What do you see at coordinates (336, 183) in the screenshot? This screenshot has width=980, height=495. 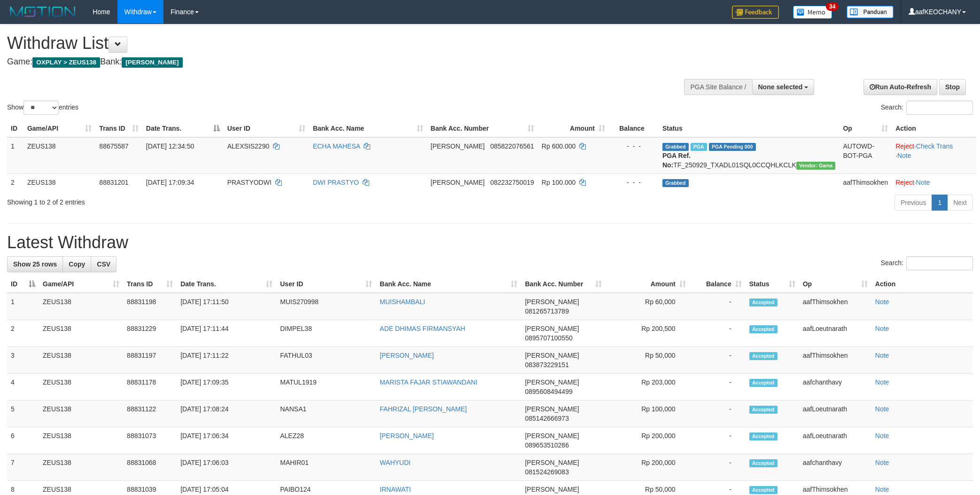 I see `a: DWI PRASTYO` at bounding box center [336, 183].